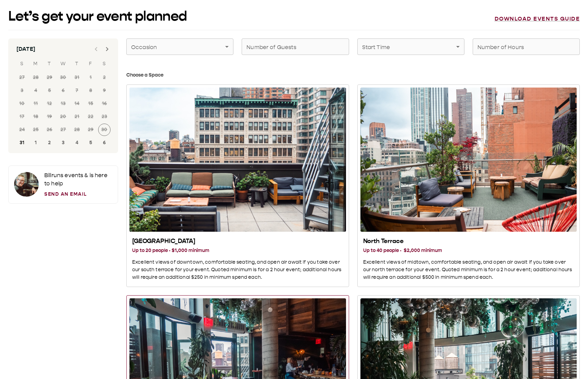  Describe the element at coordinates (353, 75) in the screenshot. I see `h3: Choose a Space` at that location.